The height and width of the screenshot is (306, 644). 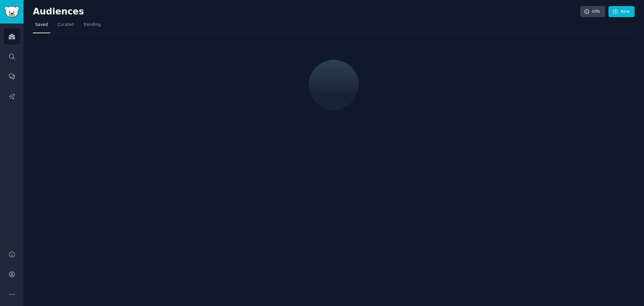 What do you see at coordinates (92, 25) in the screenshot?
I see `span: Trending` at bounding box center [92, 25].